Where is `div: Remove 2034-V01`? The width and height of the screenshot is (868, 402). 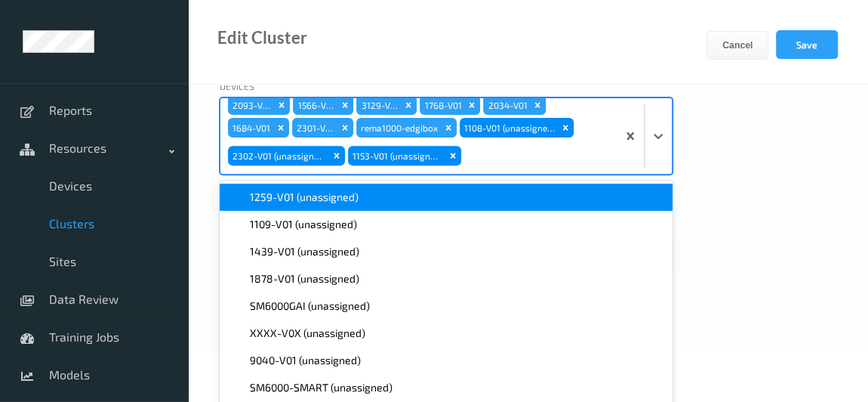
div: Remove 2034-V01 is located at coordinates (538, 105).